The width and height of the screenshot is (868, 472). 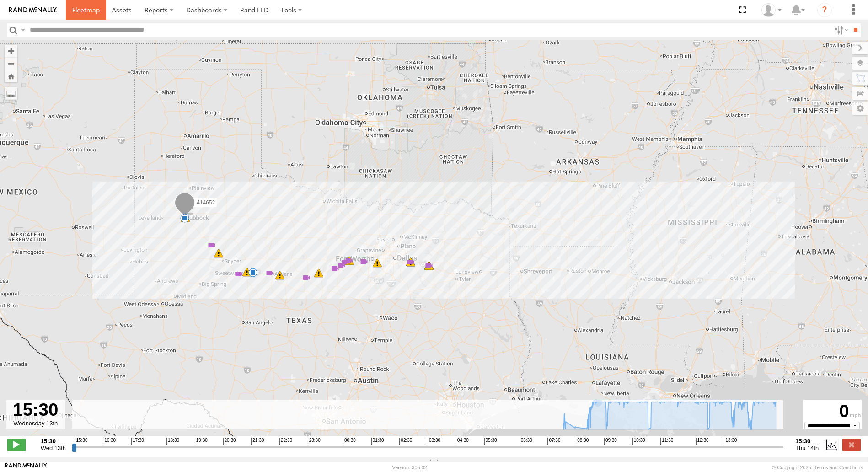 I want to click on span: 13:30, so click(x=730, y=441).